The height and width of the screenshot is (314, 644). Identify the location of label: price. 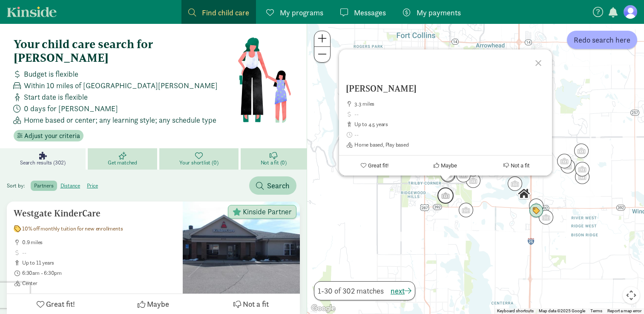
(92, 186).